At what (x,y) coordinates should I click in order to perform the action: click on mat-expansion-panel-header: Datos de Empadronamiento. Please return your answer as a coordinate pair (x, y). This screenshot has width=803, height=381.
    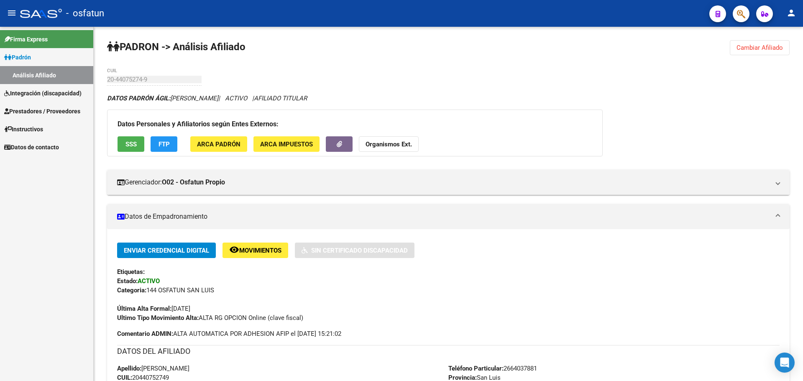
    Looking at the image, I should click on (448, 217).